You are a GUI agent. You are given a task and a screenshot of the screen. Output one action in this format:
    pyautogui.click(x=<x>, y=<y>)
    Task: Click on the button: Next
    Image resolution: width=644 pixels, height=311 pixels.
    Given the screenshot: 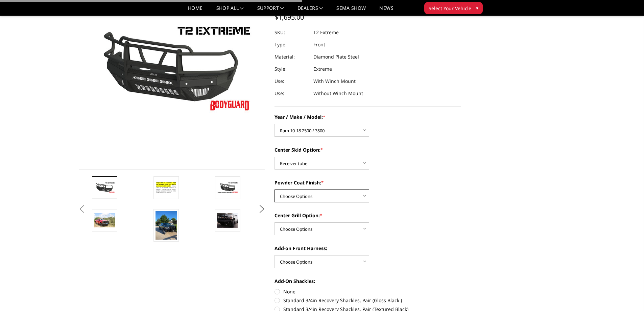 What is the action you would take?
    pyautogui.click(x=262, y=209)
    